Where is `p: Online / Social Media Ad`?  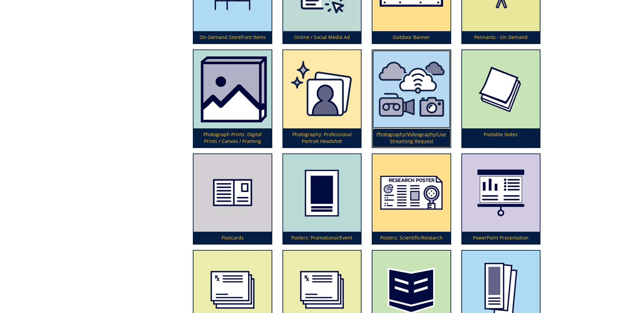
p: Online / Social Media Ad is located at coordinates (322, 37).